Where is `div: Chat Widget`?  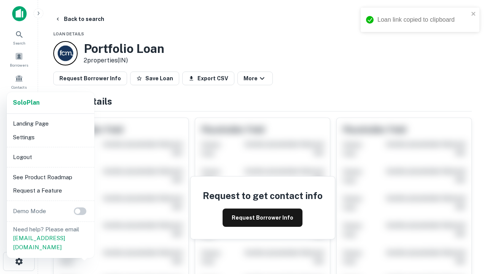
div: Chat Widget is located at coordinates (468, 207).